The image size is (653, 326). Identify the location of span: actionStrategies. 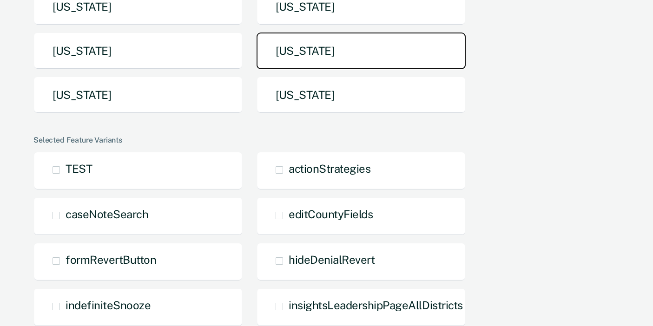
(330, 169).